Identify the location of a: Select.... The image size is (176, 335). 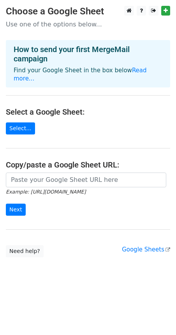
(20, 128).